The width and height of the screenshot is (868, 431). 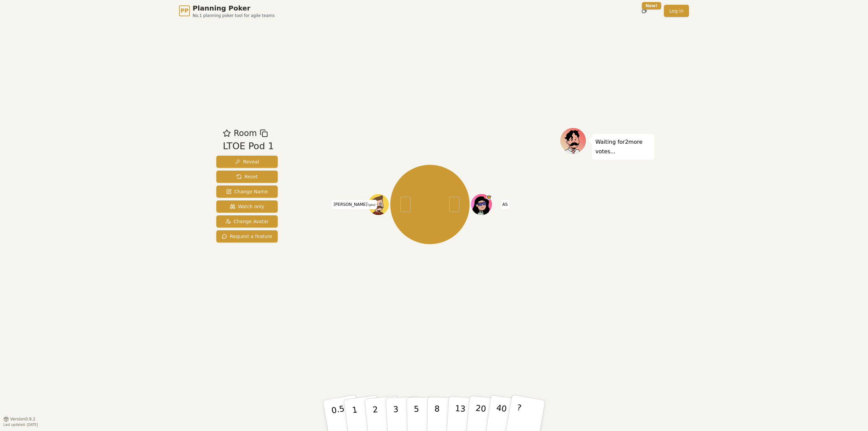 I want to click on span: Planning Poker, so click(x=234, y=8).